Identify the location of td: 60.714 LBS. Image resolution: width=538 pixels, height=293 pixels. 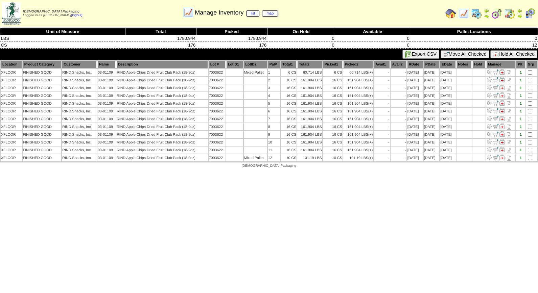
(309, 72).